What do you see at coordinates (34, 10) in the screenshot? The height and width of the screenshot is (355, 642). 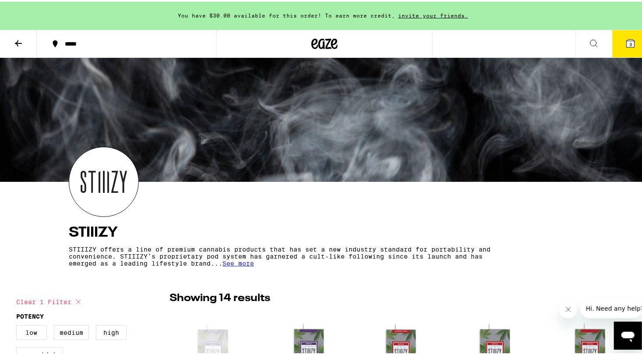 I see `span: Hi. Need any help?` at bounding box center [34, 10].